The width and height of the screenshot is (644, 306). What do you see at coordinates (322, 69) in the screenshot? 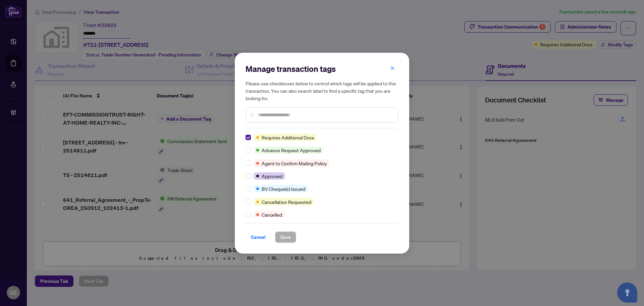
I see `h2: Manage transaction tags` at bounding box center [322, 69].